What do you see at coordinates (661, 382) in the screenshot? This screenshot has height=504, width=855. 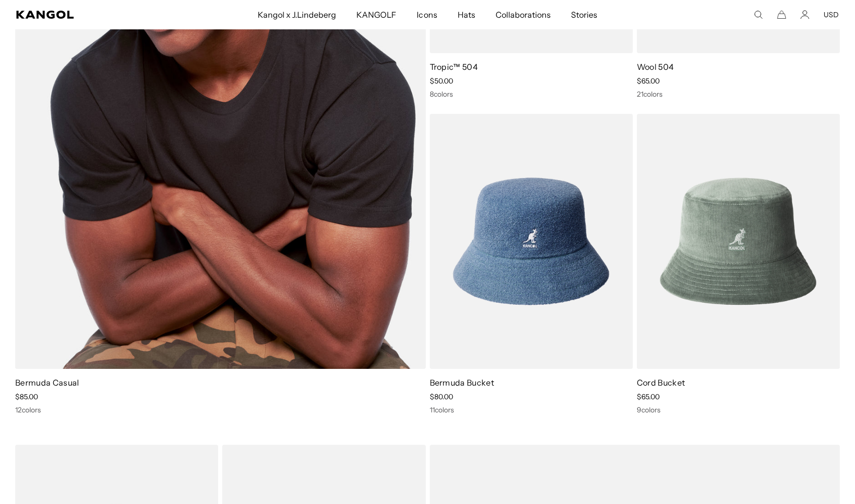 I see `a: Cord Bucket` at bounding box center [661, 382].